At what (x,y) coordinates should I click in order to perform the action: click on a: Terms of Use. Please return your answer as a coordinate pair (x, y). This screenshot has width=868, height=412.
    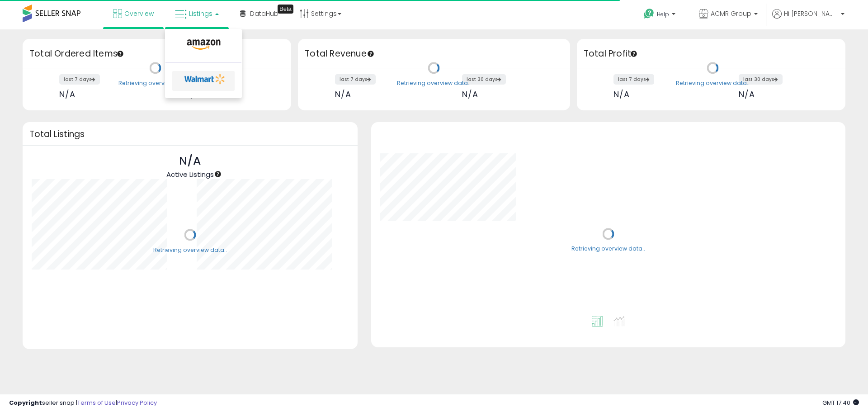
    Looking at the image, I should click on (96, 402).